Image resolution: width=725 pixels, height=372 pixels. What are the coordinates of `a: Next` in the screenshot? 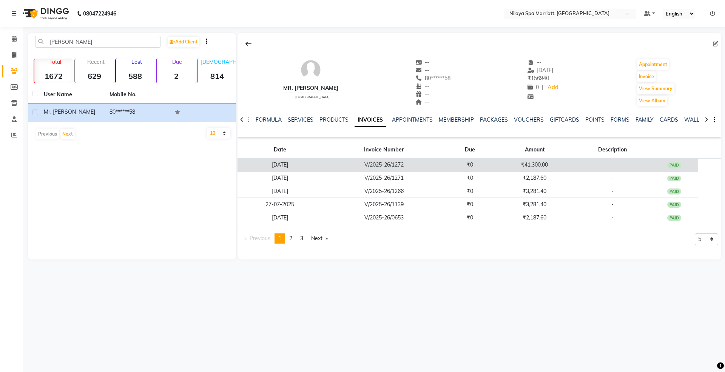 It's located at (320, 238).